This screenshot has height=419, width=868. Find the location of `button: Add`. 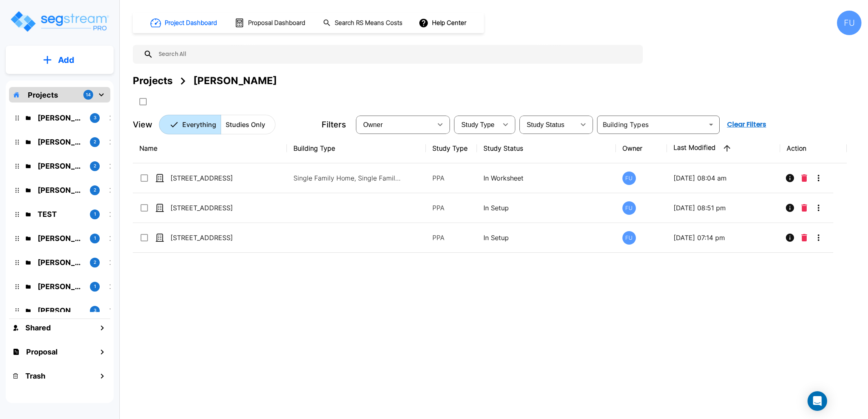

button: Add is located at coordinates (60, 60).